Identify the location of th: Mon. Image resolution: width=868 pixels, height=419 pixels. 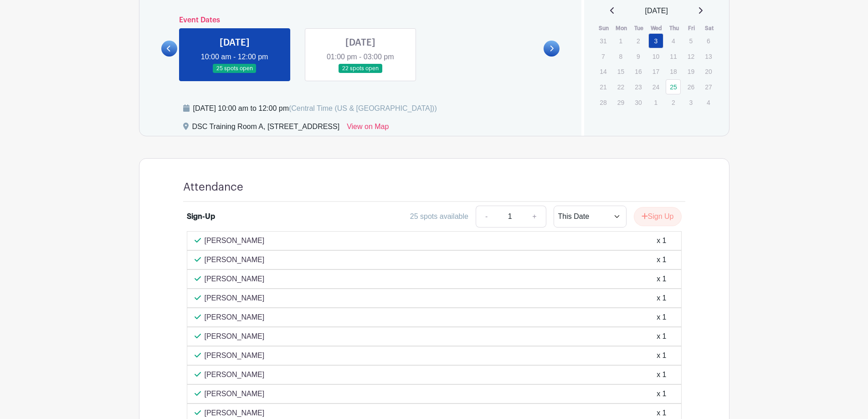
(622, 28).